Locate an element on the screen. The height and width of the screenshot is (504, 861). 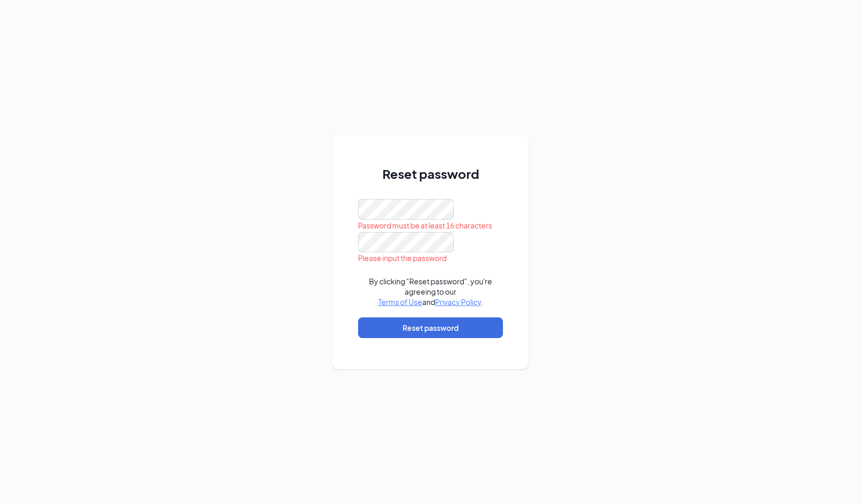
div: Please input the password is located at coordinates (431, 257).